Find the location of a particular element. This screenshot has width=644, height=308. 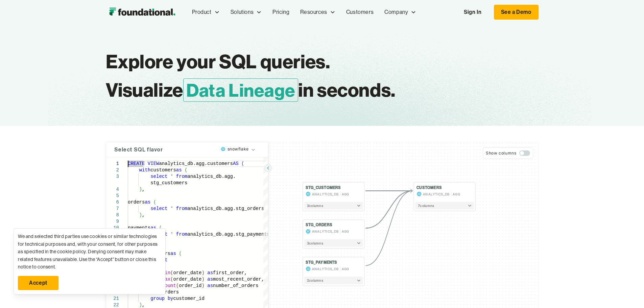

a: Pricing is located at coordinates (281, 12).